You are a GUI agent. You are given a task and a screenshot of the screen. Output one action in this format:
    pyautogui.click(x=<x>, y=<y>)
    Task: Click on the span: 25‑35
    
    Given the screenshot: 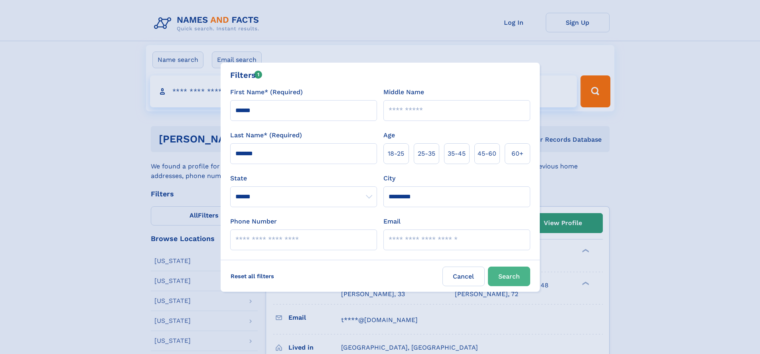 What is the action you would take?
    pyautogui.click(x=426, y=154)
    